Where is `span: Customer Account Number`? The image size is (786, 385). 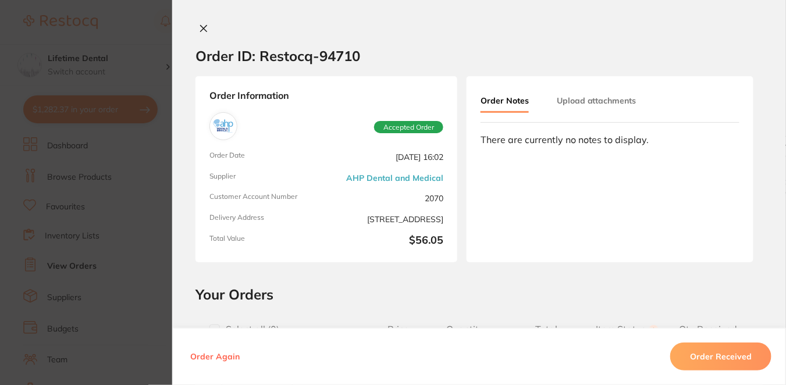
span: Customer Account Number is located at coordinates (265, 198).